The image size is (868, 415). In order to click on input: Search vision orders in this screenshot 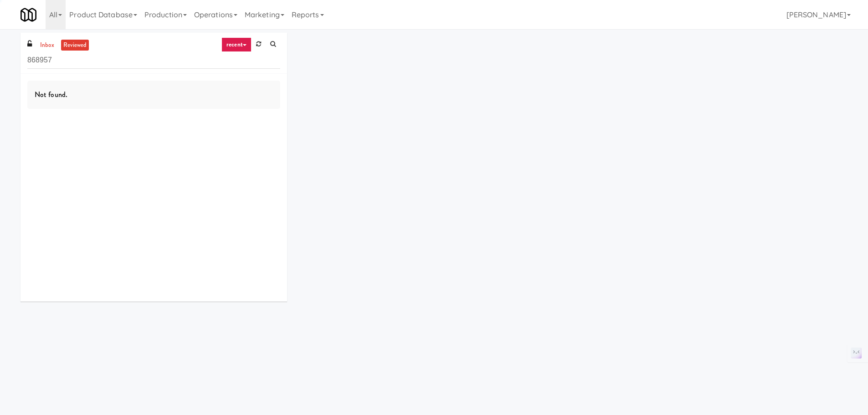, I will do `click(154, 60)`.